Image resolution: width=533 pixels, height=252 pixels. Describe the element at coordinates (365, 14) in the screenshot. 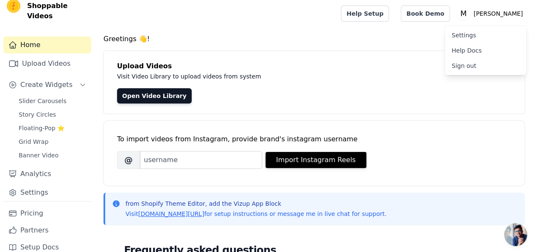

I see `a: Help Setup` at that location.